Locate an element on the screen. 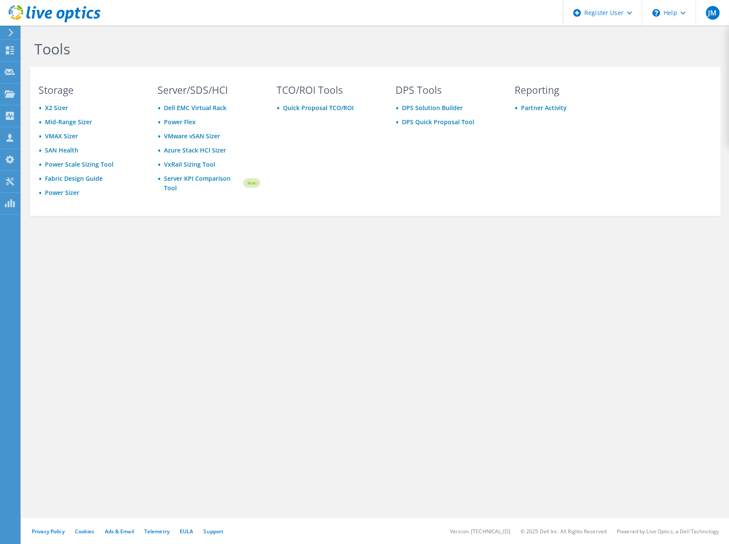  a: Privacy Policy is located at coordinates (48, 531).